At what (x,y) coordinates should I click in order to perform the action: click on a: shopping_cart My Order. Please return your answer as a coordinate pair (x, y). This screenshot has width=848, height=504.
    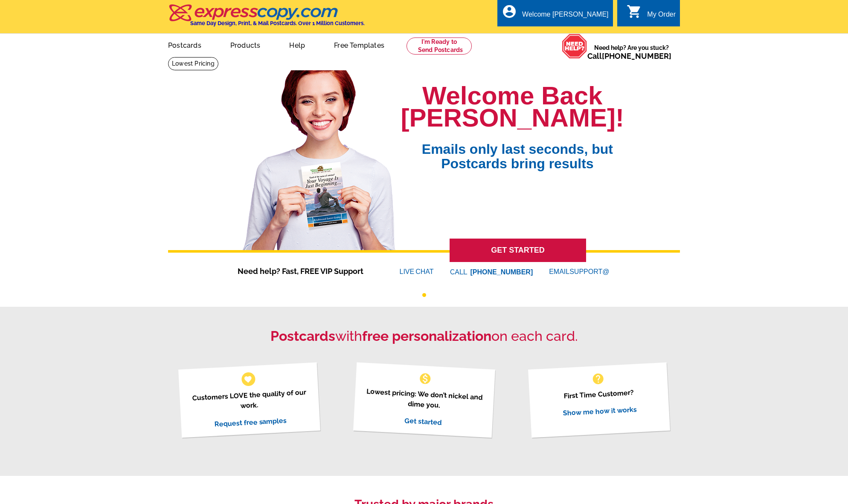
    Looking at the image, I should click on (651, 15).